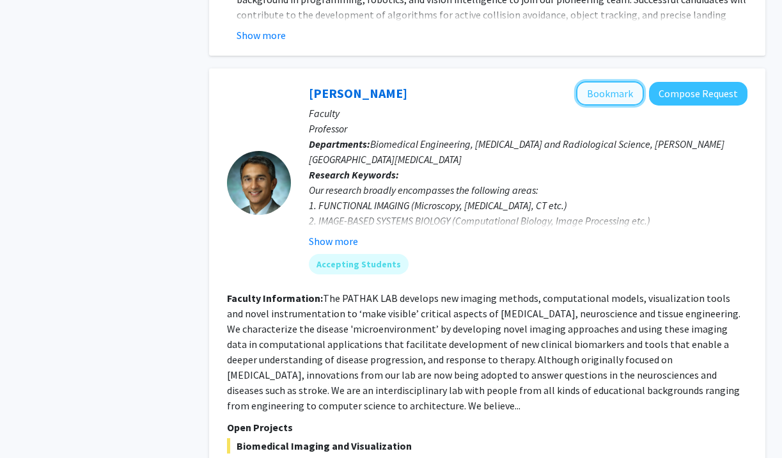 This screenshot has height=458, width=782. What do you see at coordinates (699, 93) in the screenshot?
I see `button: Compose Request to Arvind Pathak` at bounding box center [699, 93].